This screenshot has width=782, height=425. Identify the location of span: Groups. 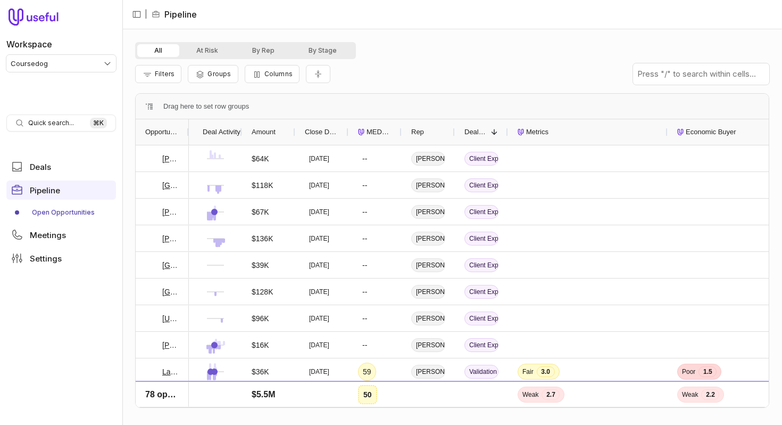
(219, 73).